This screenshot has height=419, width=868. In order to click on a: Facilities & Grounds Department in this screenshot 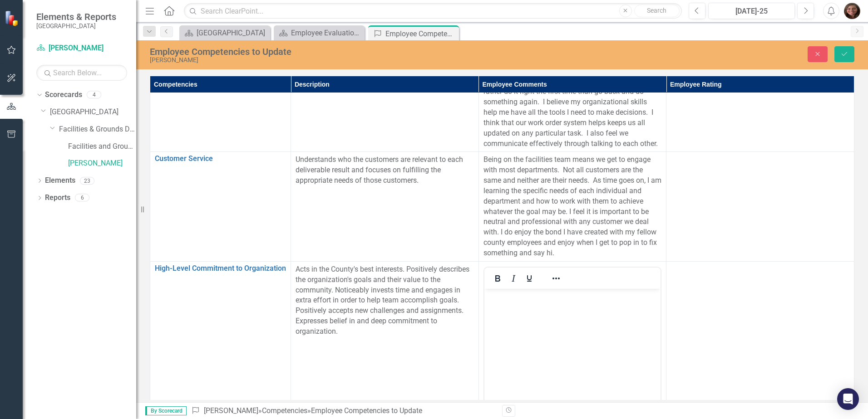, I will do `click(98, 129)`.